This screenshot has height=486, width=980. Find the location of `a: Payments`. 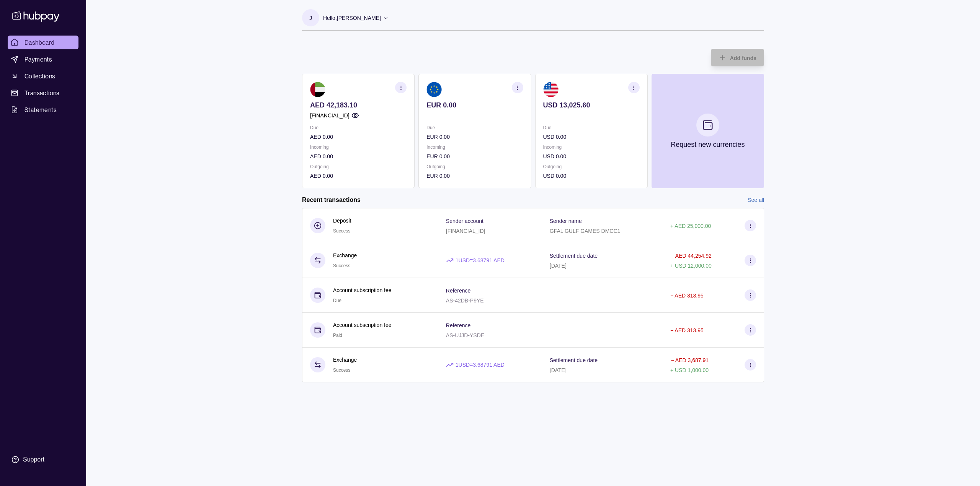

a: Payments is located at coordinates (43, 59).